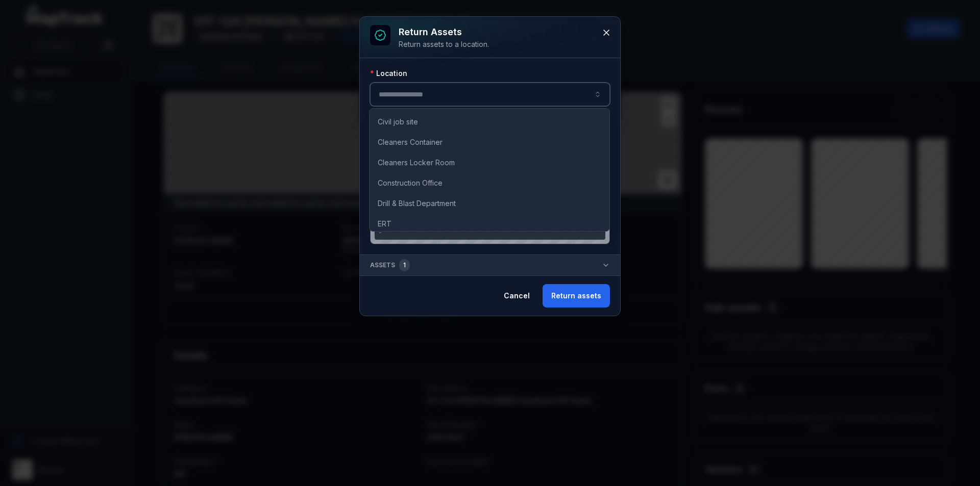  Describe the element at coordinates (398, 122) in the screenshot. I see `span: Civil job site` at that location.